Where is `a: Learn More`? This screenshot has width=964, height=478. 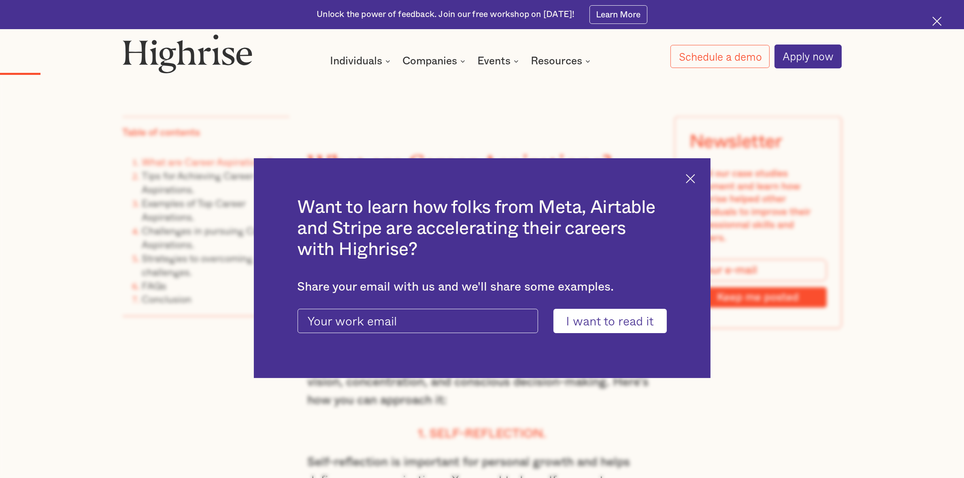 a: Learn More is located at coordinates (618, 14).